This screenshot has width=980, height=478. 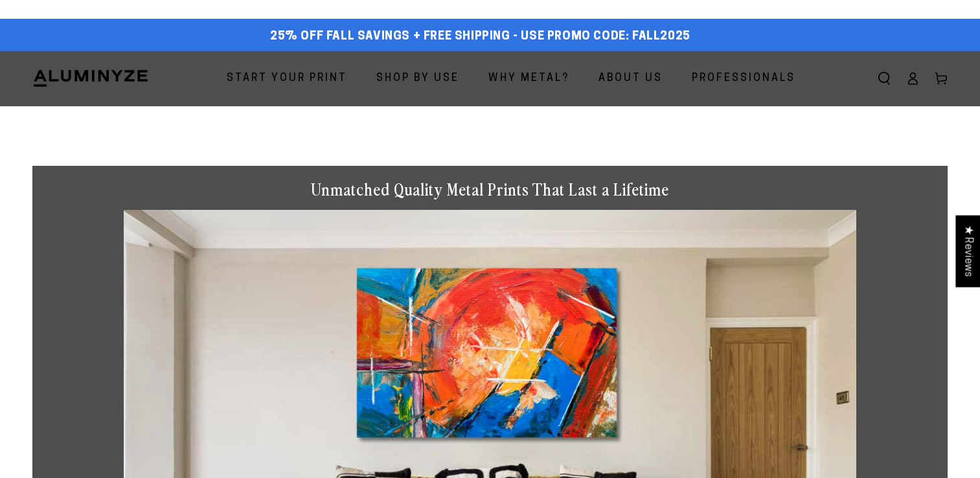 I want to click on span: Why Metal?, so click(x=529, y=79).